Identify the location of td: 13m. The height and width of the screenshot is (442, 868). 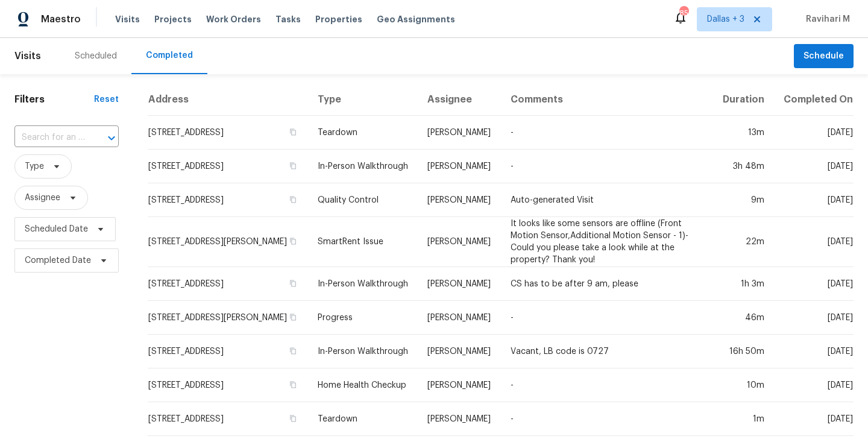
(743, 133).